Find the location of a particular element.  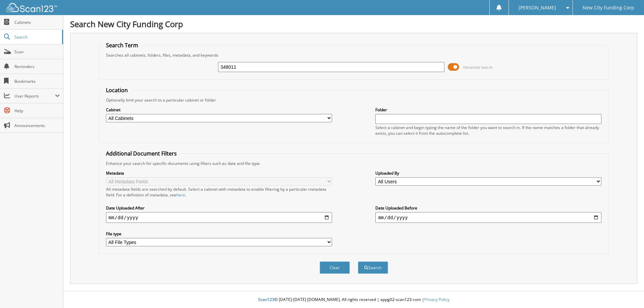

div: Select a cabinet and begin typing the name of the folder you want to search in. If the name match... is located at coordinates (488, 130).